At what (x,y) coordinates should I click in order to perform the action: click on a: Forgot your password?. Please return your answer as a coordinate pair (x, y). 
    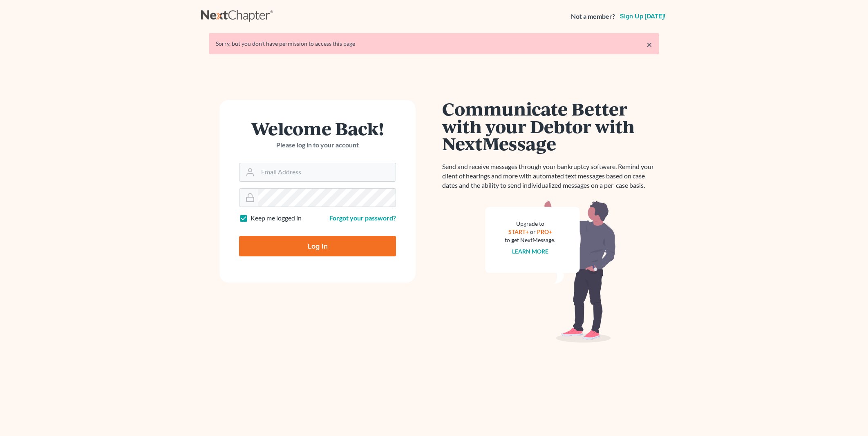
    Looking at the image, I should click on (362, 218).